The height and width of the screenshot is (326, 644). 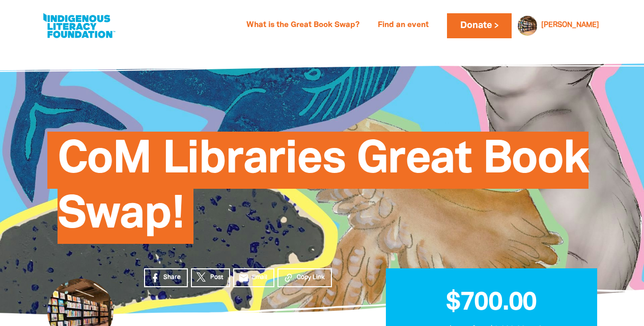 What do you see at coordinates (310, 277) in the screenshot?
I see `span: Copy Link` at bounding box center [310, 277].